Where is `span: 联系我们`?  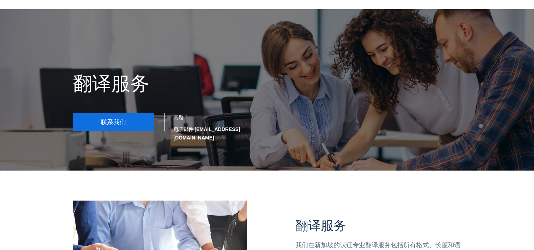
span: 联系我们 is located at coordinates (113, 122).